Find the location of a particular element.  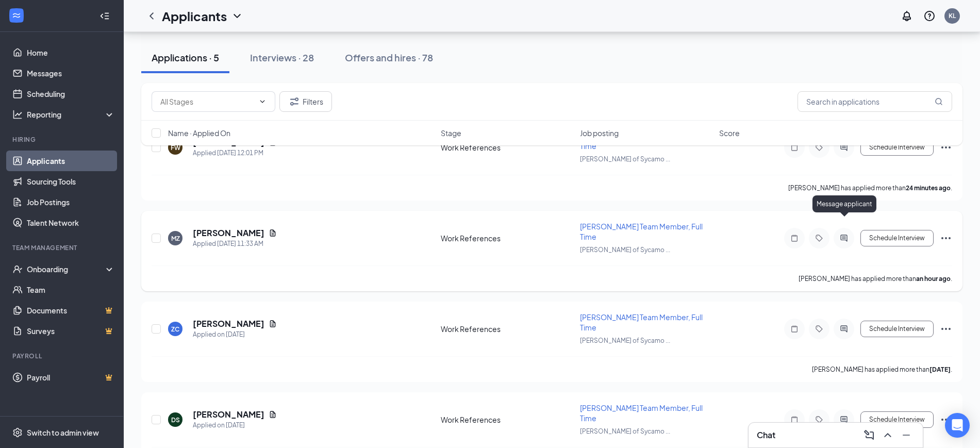

div: ZC is located at coordinates (175, 329).